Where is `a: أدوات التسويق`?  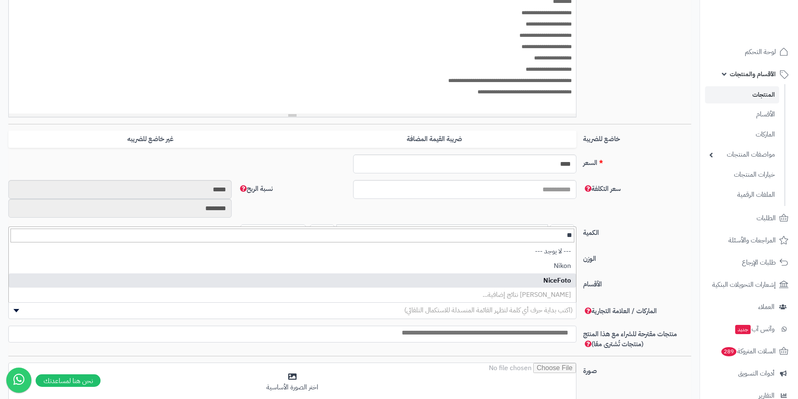
a: أدوات التسويق is located at coordinates (749, 374).